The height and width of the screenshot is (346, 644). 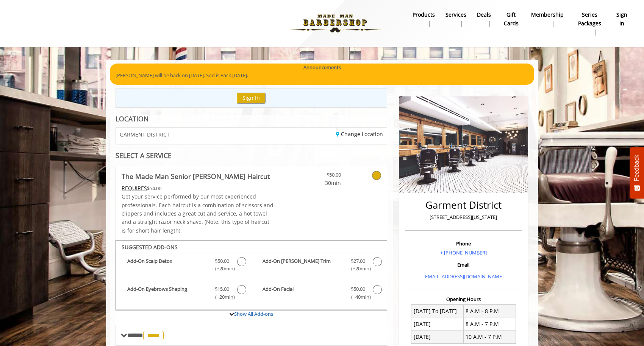 What do you see at coordinates (318, 266) in the screenshot?
I see `label: Add-On Beard Trim` at bounding box center [318, 266].